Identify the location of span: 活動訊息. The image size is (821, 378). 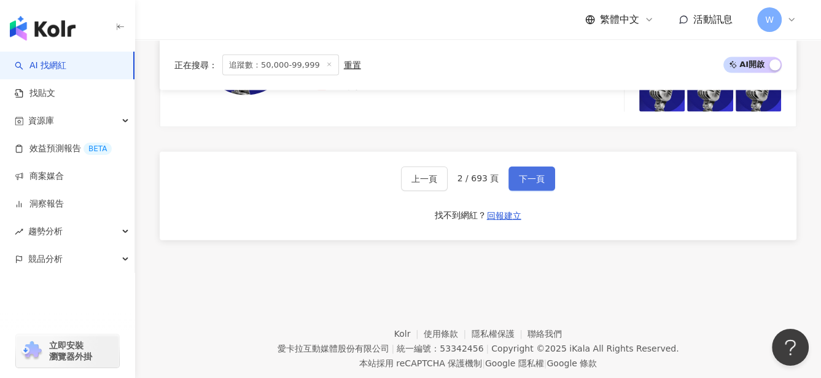
(713, 19).